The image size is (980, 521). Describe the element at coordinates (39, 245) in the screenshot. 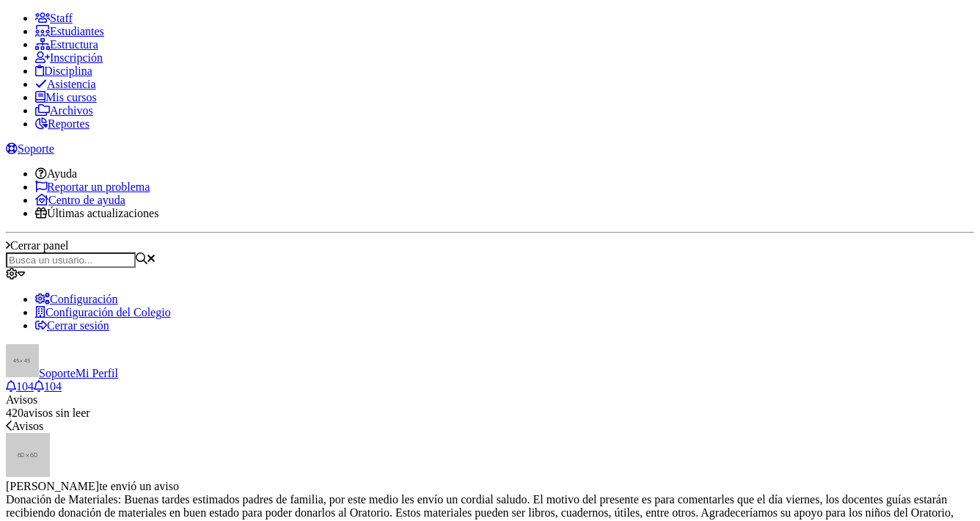

I see `span: Cerrar panel` at that location.